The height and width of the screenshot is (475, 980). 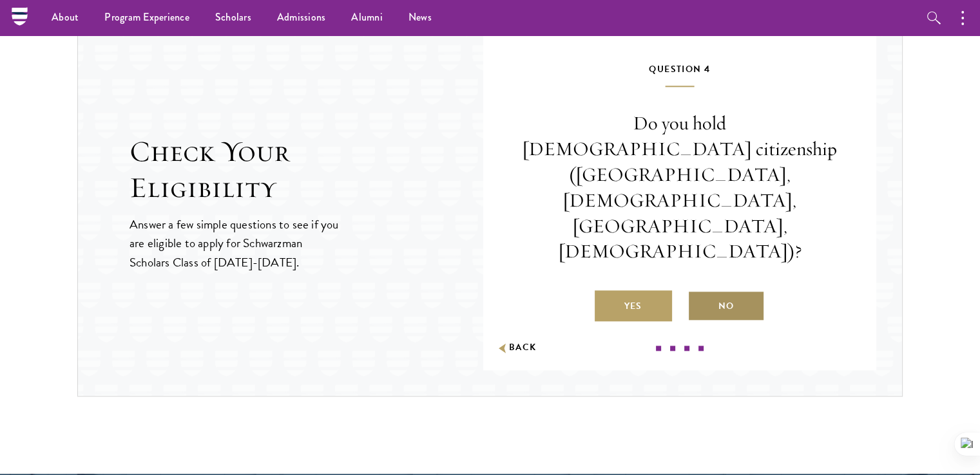 What do you see at coordinates (306, 170) in the screenshot?
I see `h2: Check Your Eligibility` at bounding box center [306, 170].